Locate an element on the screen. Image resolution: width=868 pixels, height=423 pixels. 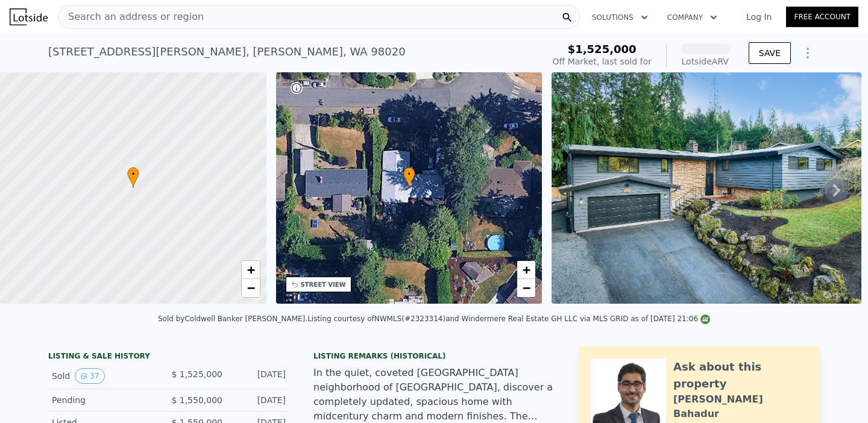
a: Free Account is located at coordinates (822, 17).